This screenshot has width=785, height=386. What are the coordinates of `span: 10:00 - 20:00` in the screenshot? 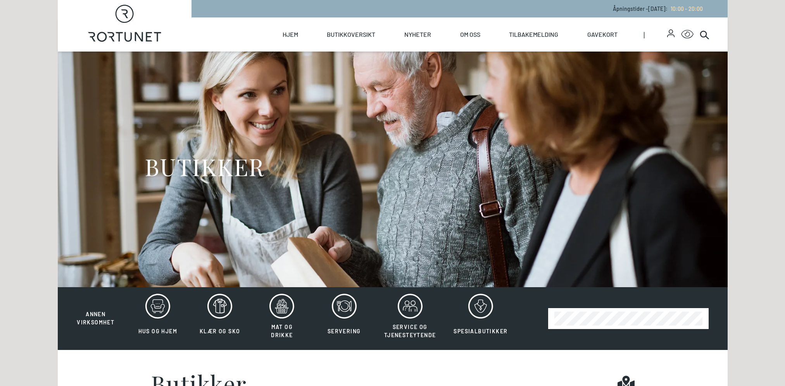 It's located at (687, 9).